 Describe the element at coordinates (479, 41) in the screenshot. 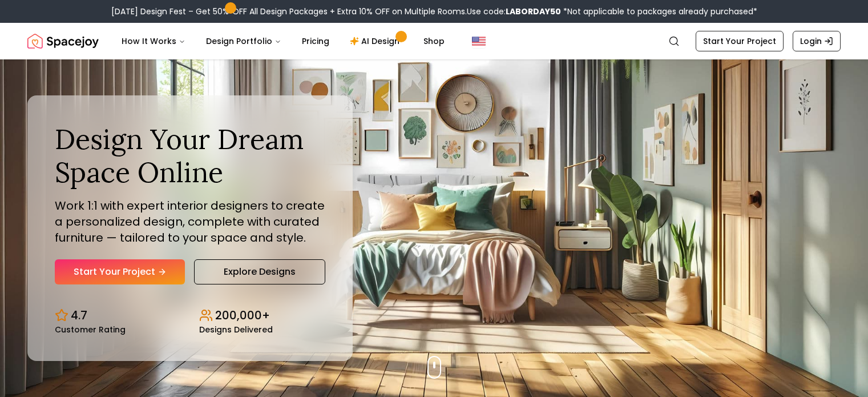

I see `img: United States` at that location.